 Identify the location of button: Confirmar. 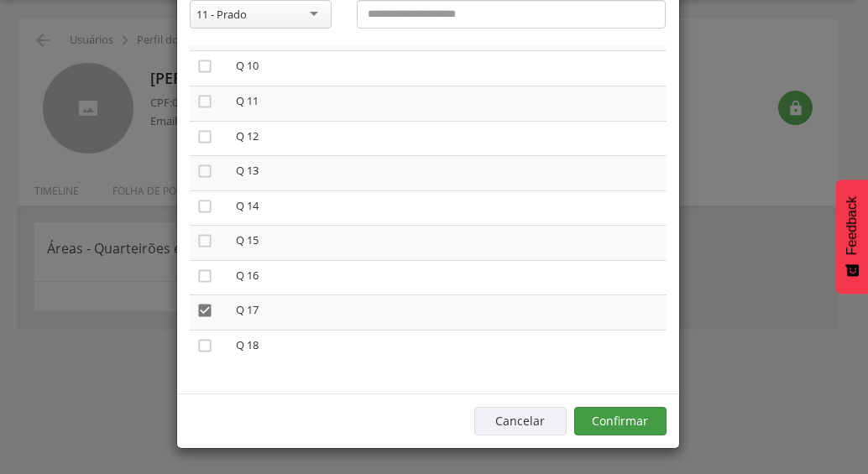
(620, 421).